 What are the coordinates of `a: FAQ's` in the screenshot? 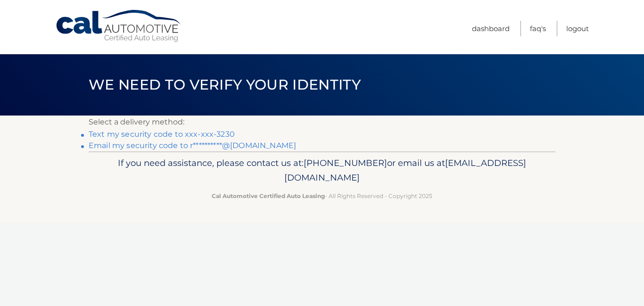 It's located at (538, 28).